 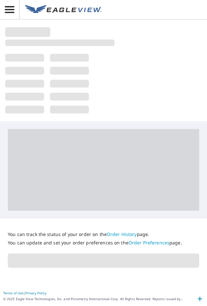 What do you see at coordinates (149, 242) in the screenshot?
I see `a: Order Preferences` at bounding box center [149, 242].